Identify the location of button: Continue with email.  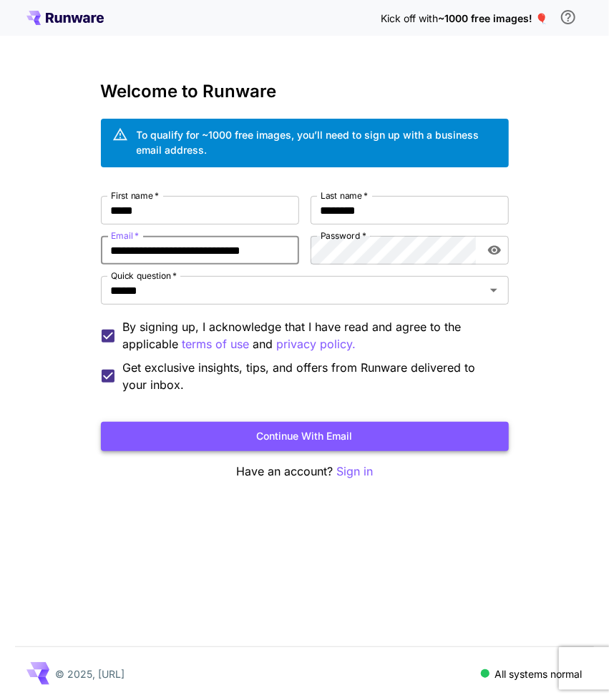
(305, 436).